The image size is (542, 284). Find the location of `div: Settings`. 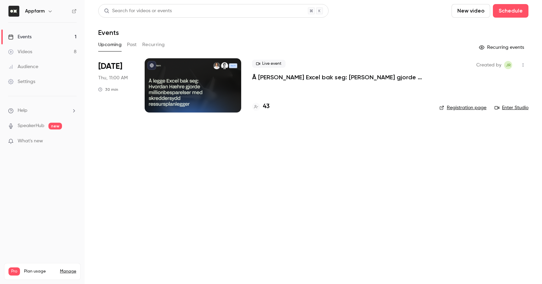

div: Settings is located at coordinates (22, 82).